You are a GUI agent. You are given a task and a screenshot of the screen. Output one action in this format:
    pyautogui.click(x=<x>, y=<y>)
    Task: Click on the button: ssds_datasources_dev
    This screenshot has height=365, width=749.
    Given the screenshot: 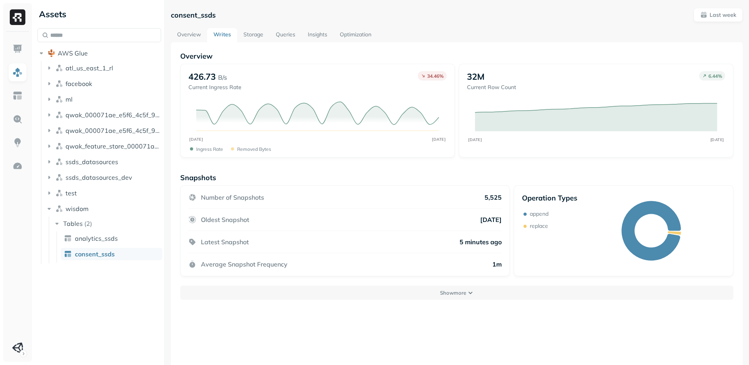 What is the action you would take?
    pyautogui.click(x=103, y=177)
    